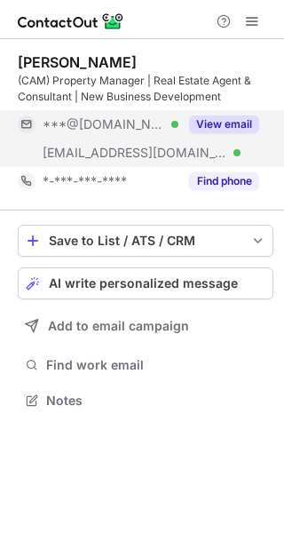 This screenshot has height=533, width=284. Describe the element at coordinates (143, 283) in the screenshot. I see `span: AI write personalized message` at that location.